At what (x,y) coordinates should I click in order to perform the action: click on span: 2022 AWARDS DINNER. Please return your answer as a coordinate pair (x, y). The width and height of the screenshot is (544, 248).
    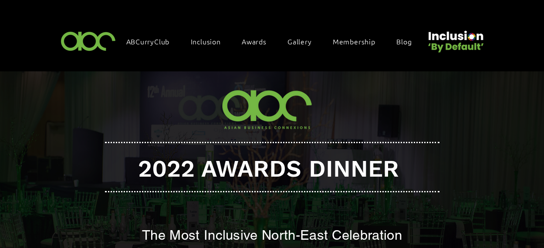
    Looking at the image, I should click on (269, 169).